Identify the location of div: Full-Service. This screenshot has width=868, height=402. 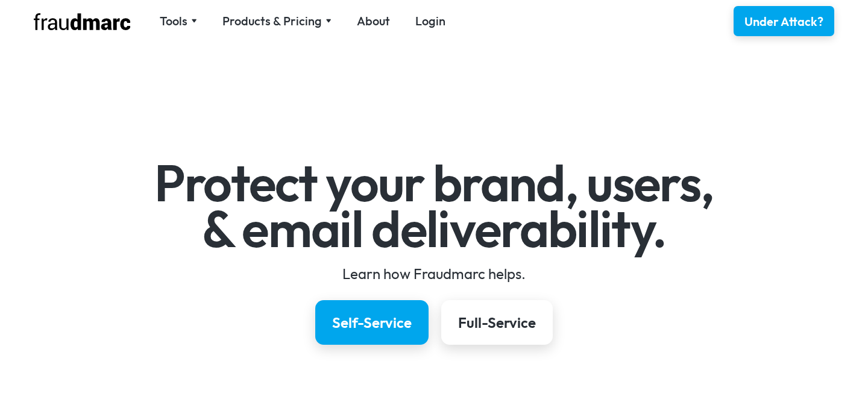
(497, 323).